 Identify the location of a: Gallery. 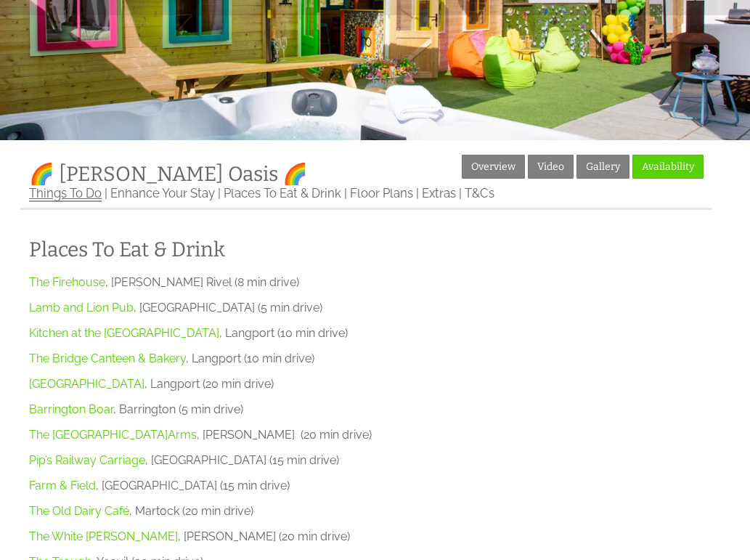
(603, 166).